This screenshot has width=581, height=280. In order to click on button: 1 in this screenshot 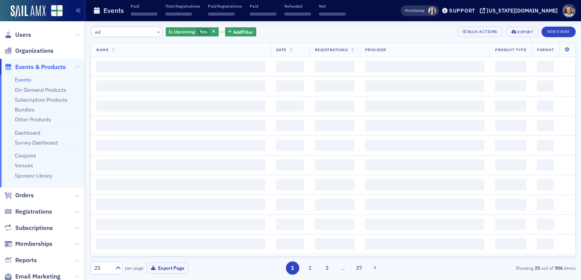, I will do `click(292, 268)`.